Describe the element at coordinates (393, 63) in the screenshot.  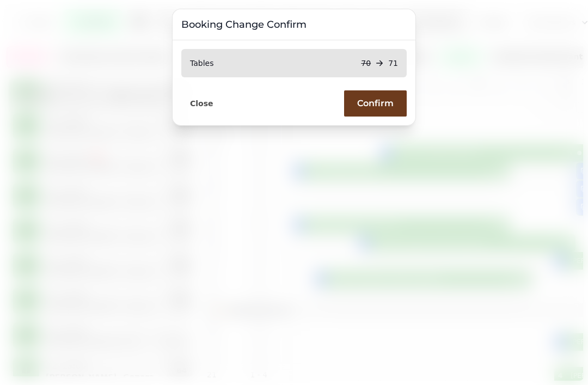
I see `p: 71` at that location.